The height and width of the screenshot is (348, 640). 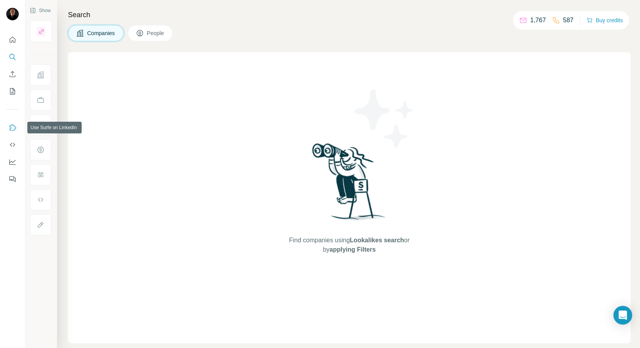 What do you see at coordinates (12, 91) in the screenshot?
I see `button: My lists` at bounding box center [12, 91].